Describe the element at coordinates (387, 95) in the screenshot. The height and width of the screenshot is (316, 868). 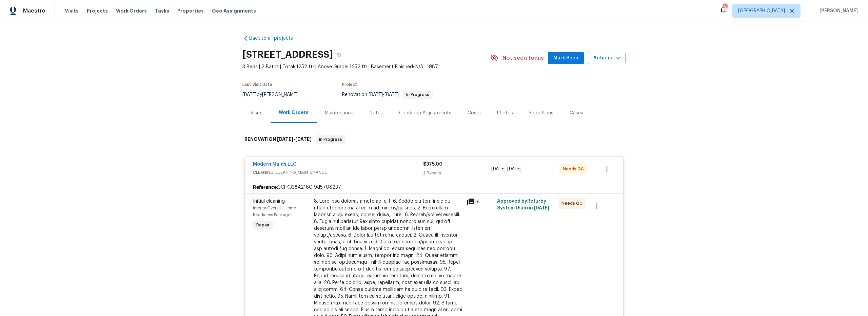
I see `span: Renovation` at that location.